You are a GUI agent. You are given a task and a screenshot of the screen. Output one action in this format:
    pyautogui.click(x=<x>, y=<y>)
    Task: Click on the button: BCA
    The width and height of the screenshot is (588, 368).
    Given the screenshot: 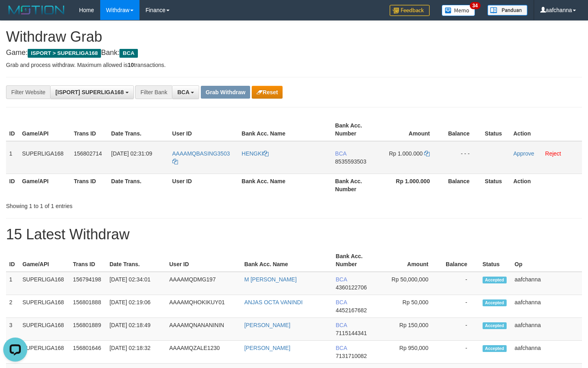 What is the action you would take?
    pyautogui.click(x=186, y=92)
    